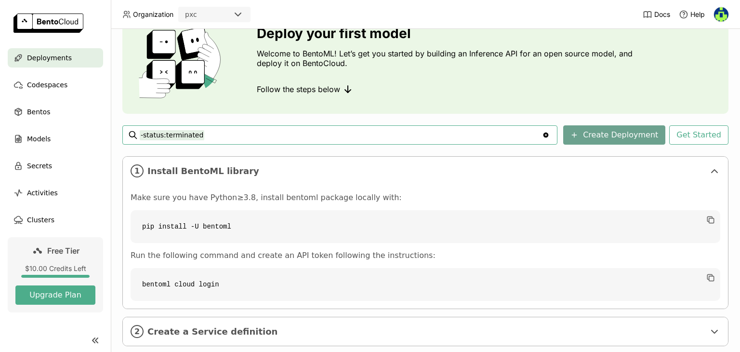 This screenshot has width=740, height=352. What do you see at coordinates (63, 251) in the screenshot?
I see `span: Free Tier` at bounding box center [63, 251].